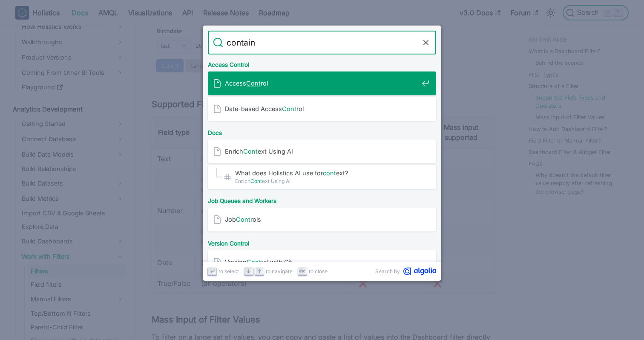 The width and height of the screenshot is (644, 340). I want to click on a: Search byAlgolia, so click(406, 271).